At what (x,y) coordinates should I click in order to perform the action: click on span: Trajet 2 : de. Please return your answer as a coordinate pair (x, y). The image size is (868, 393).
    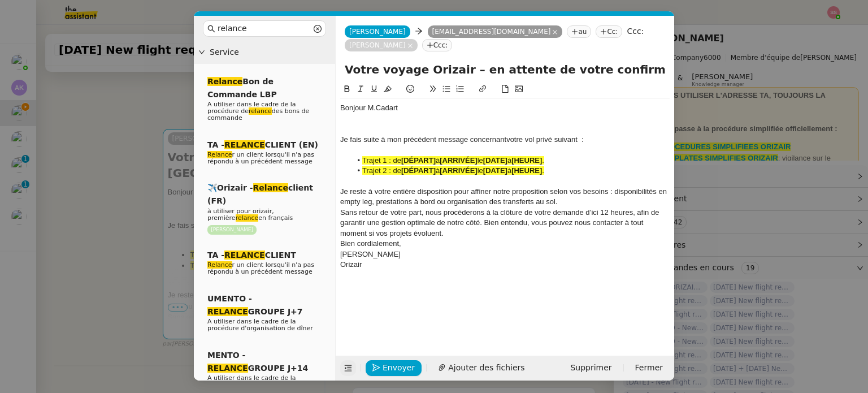
    Looking at the image, I should click on (382, 170).